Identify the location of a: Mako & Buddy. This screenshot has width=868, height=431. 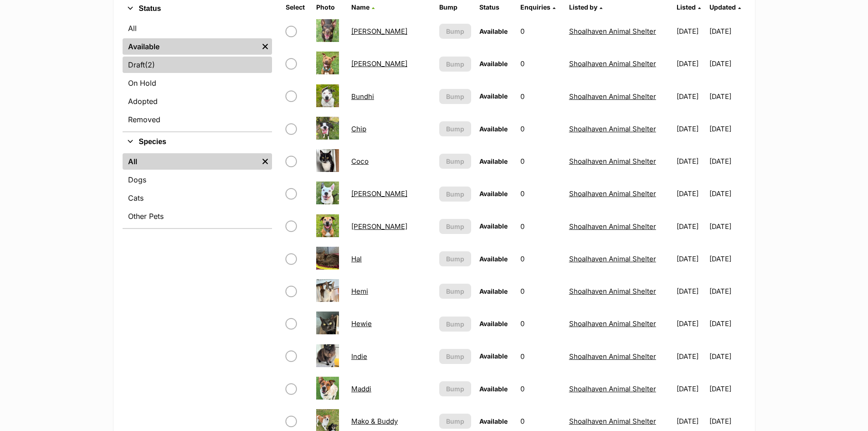
(375, 421).